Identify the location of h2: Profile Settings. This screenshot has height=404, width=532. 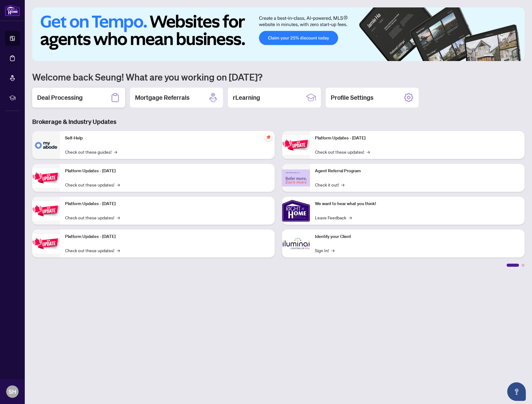
(352, 98).